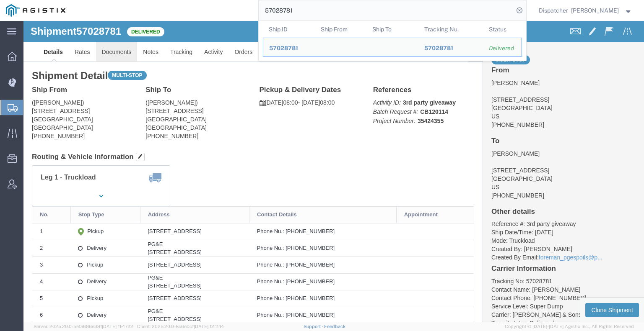 The width and height of the screenshot is (644, 331). I want to click on span: Client: 2025.20.0-8c6e0cf, so click(180, 327).